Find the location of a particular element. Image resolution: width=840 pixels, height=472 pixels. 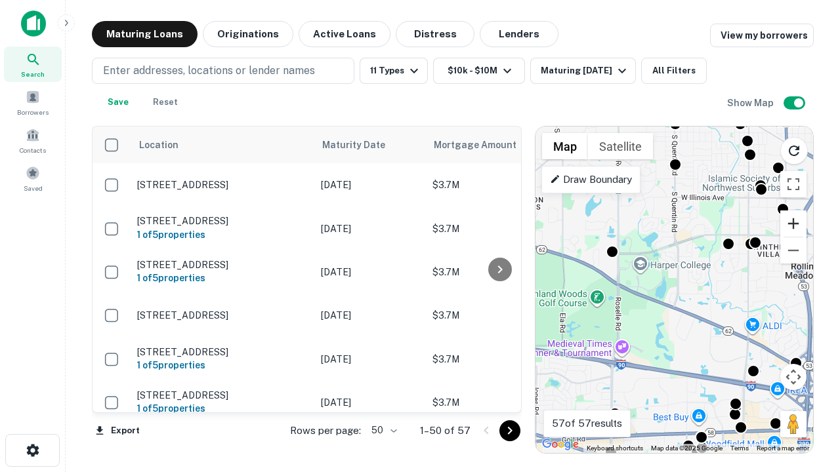

span: Map data ©2025 Google is located at coordinates (686, 448).